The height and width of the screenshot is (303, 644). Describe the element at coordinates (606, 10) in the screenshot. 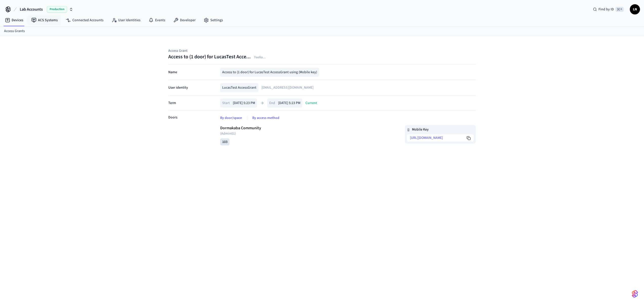

I see `span: Find by ID` at that location.